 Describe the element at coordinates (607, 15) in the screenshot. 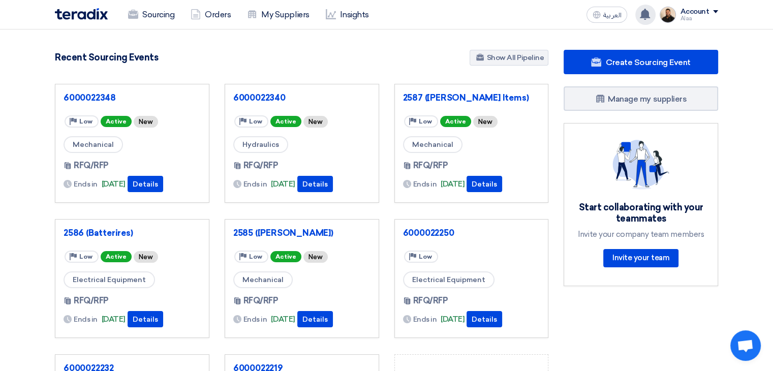

I see `button: العربية` at that location.